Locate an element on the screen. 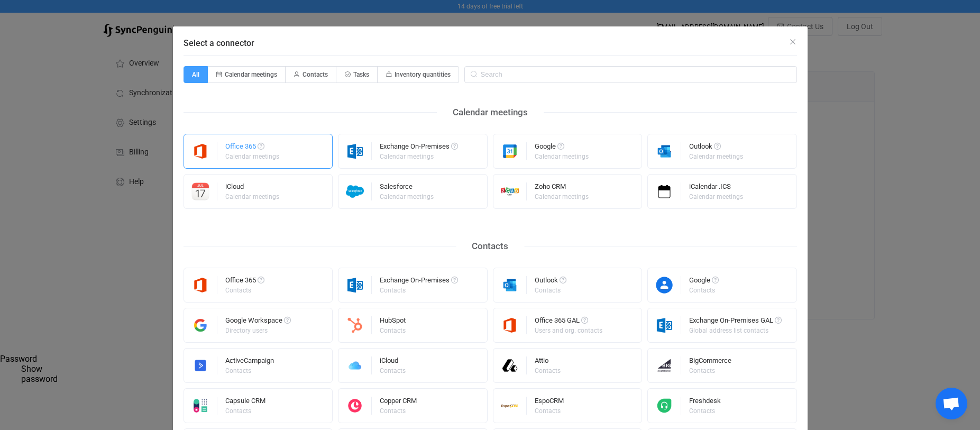 The image size is (980, 430). img: attio.png is located at coordinates (510, 365).